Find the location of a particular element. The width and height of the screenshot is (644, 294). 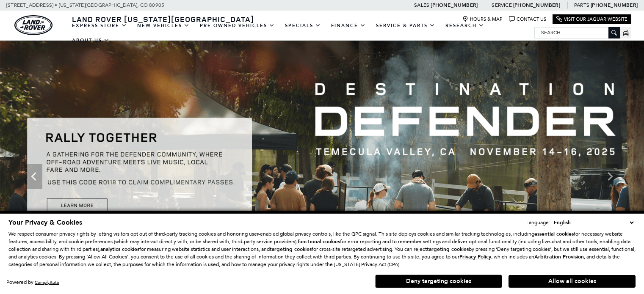

a: land-rover is located at coordinates (34, 25).